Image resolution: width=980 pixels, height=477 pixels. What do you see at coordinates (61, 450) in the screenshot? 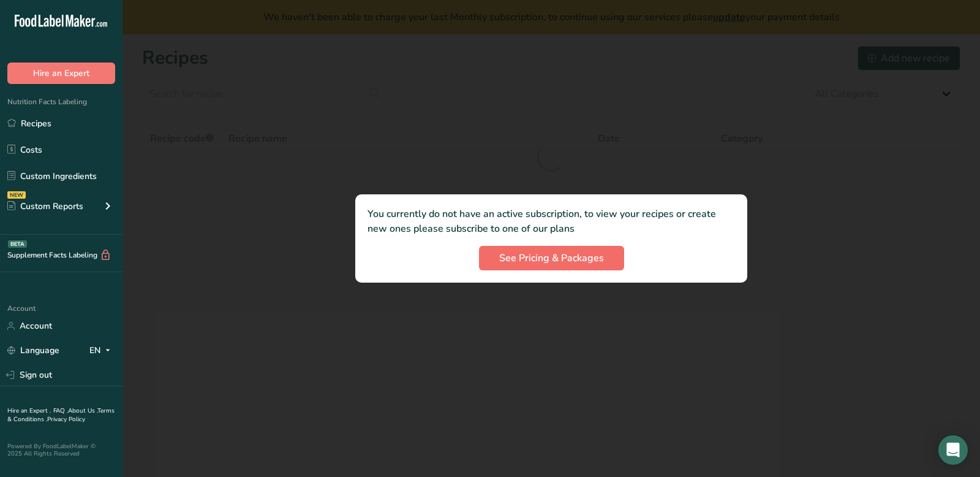
I see `div: Powered By FoodLabelMaker © 2025 All Rights Reserved` at bounding box center [61, 450].